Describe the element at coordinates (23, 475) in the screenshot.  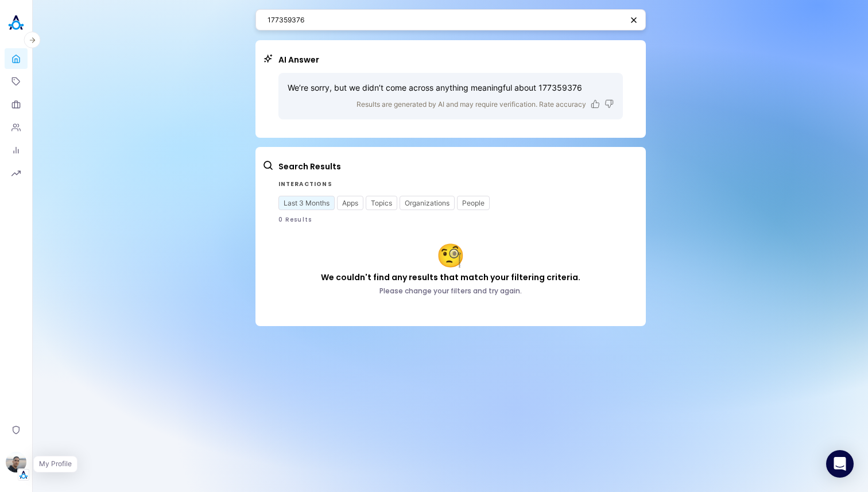
I see `img: Tenant Logo` at that location.